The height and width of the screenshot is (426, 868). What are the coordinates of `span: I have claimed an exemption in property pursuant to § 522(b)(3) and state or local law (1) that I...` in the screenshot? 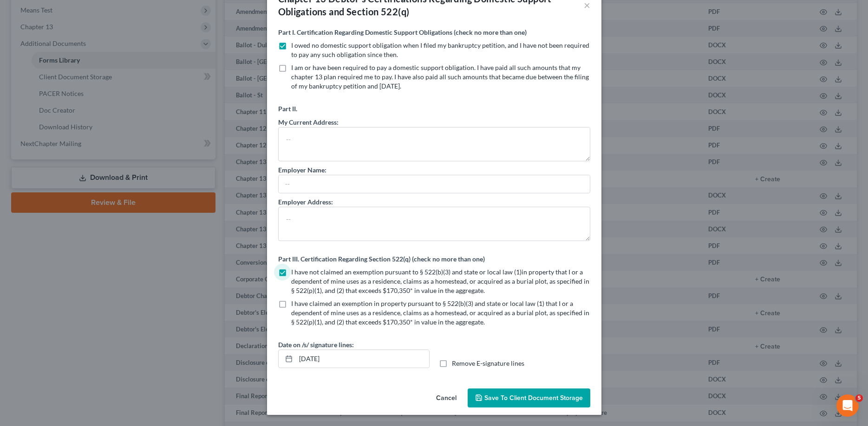 It's located at (440, 313).